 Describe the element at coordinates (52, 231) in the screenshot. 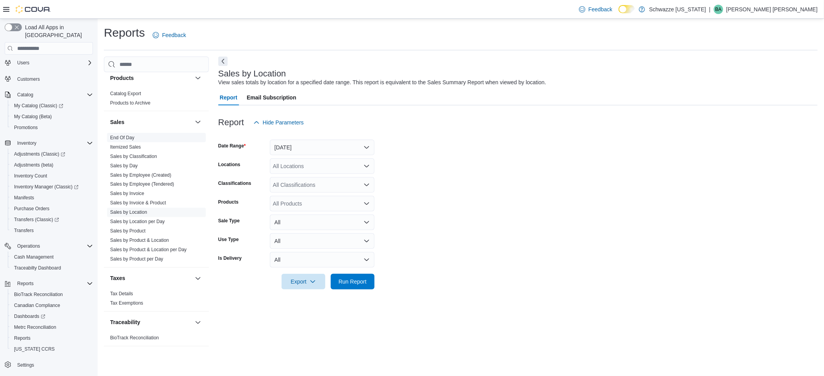

I see `button: Transfers` at that location.